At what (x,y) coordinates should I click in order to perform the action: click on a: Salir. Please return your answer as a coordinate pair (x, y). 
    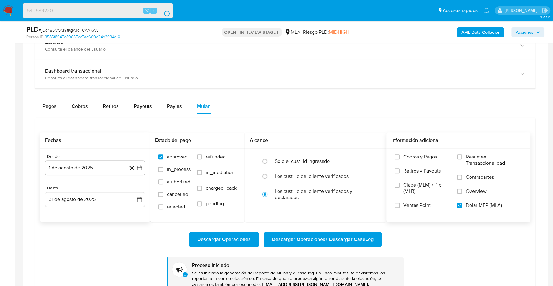
    Looking at the image, I should click on (545, 10).